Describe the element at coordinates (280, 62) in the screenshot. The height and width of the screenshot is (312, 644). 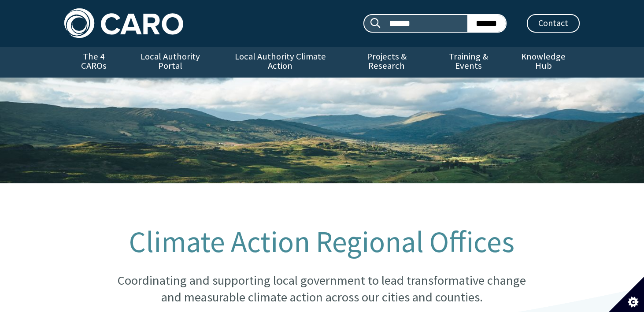
I see `a: Local Authority Climate Action` at that location.